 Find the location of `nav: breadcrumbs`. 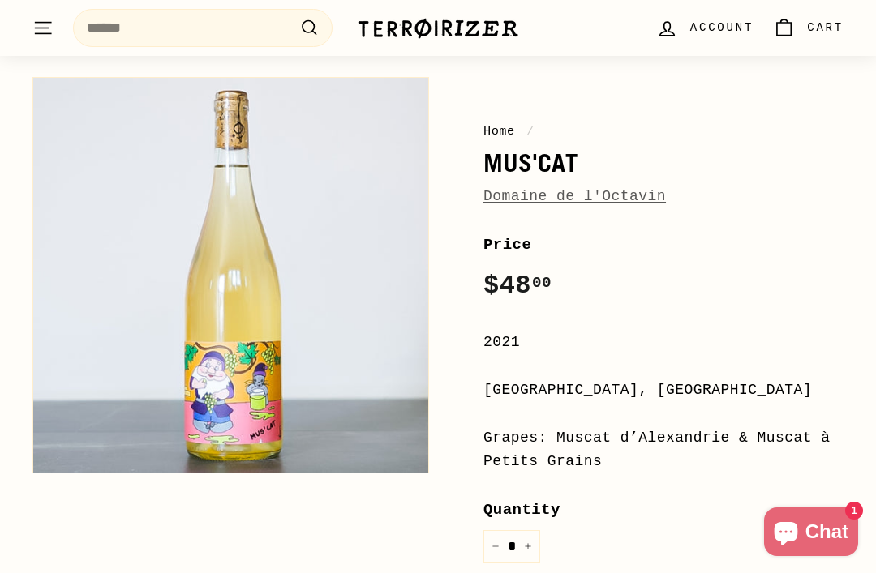

nav: breadcrumbs is located at coordinates (663, 131).